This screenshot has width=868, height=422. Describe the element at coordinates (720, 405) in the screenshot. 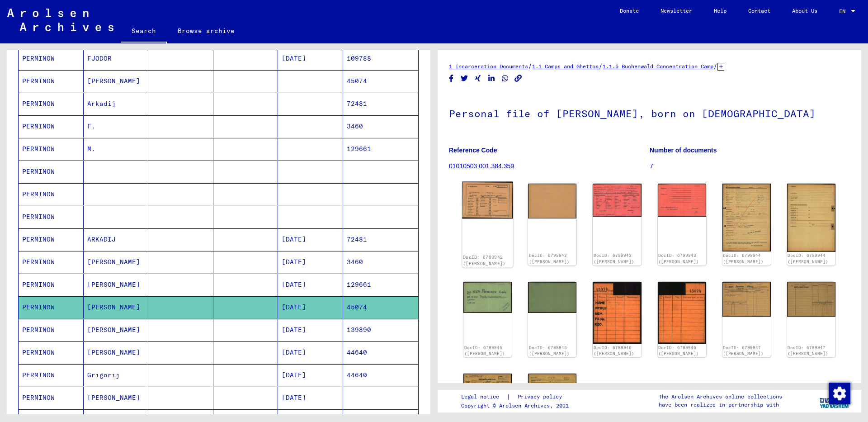

I see `p: have been realized in partnership with` at that location.